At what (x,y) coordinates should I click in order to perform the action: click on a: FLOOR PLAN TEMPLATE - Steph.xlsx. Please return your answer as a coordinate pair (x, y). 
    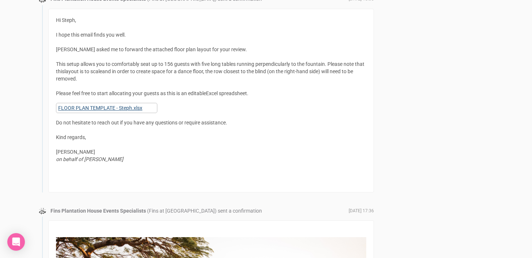
    Looking at the image, I should click on (106, 108).